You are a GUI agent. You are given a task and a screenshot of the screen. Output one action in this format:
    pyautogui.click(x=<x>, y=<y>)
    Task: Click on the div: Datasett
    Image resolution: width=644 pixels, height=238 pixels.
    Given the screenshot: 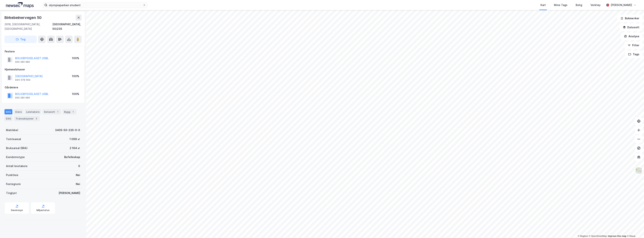 What is the action you would take?
    pyautogui.click(x=52, y=112)
    